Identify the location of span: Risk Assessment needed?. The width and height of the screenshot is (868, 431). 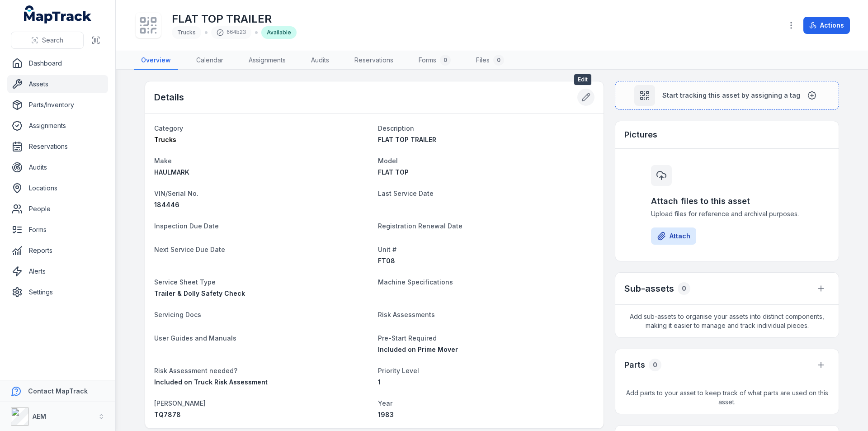
(196, 370).